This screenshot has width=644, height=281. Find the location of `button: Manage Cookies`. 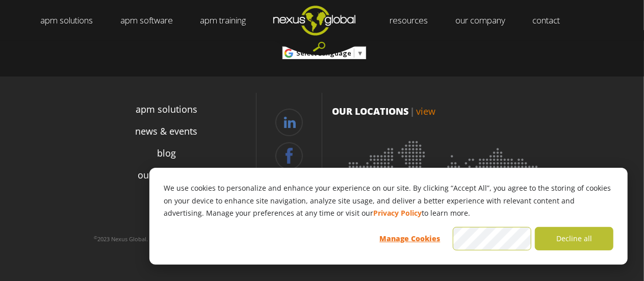

button: Manage Cookies is located at coordinates (411, 238).